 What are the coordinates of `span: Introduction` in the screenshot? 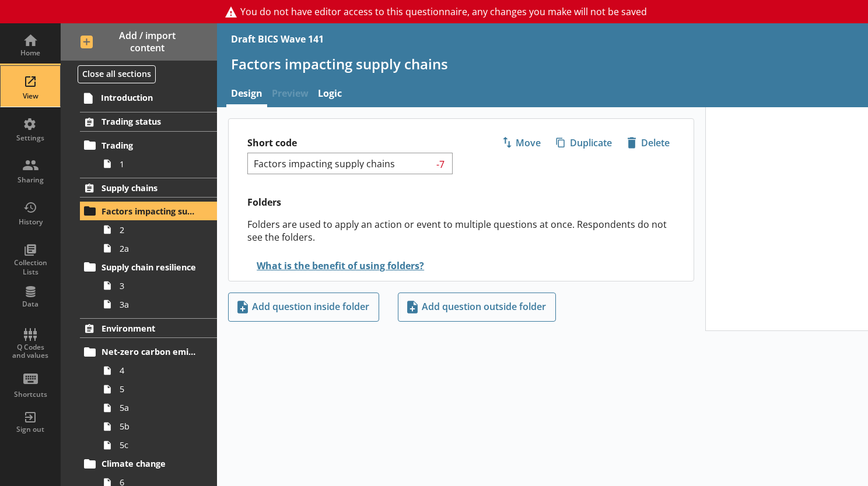 It's located at (150, 97).